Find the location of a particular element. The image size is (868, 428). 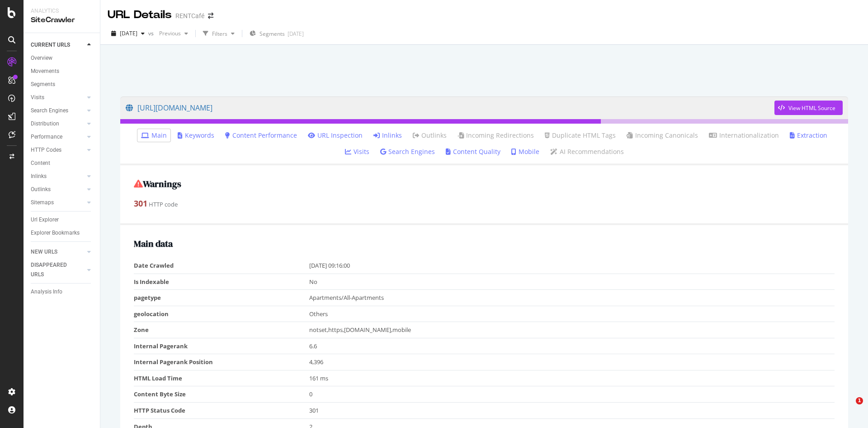

div: Segments is located at coordinates (43, 84).